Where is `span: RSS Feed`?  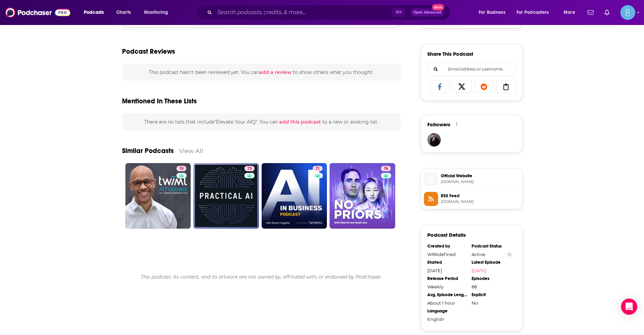 span: RSS Feed is located at coordinates (480, 196).